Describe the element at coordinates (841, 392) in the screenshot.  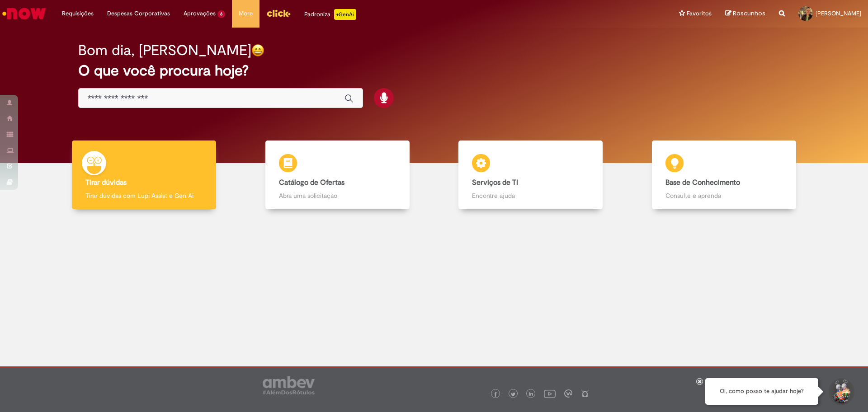
I see `button: Iniciar Conversa de Suporte` at that location.